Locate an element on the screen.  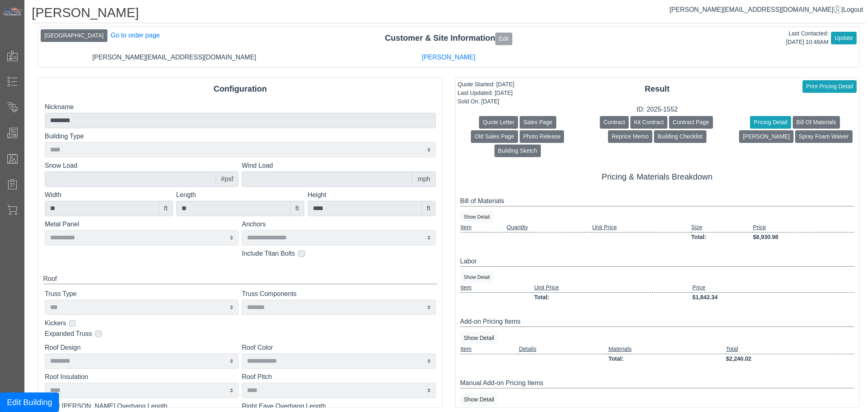
label: Nickname is located at coordinates (240, 107).